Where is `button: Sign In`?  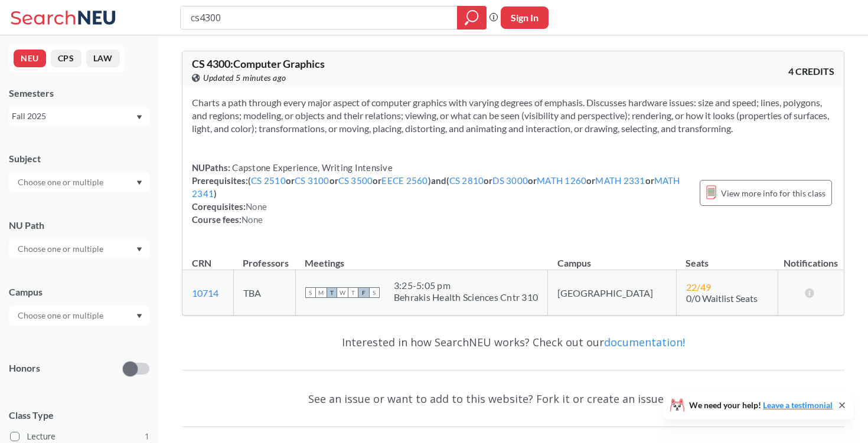 button: Sign In is located at coordinates (525, 18).